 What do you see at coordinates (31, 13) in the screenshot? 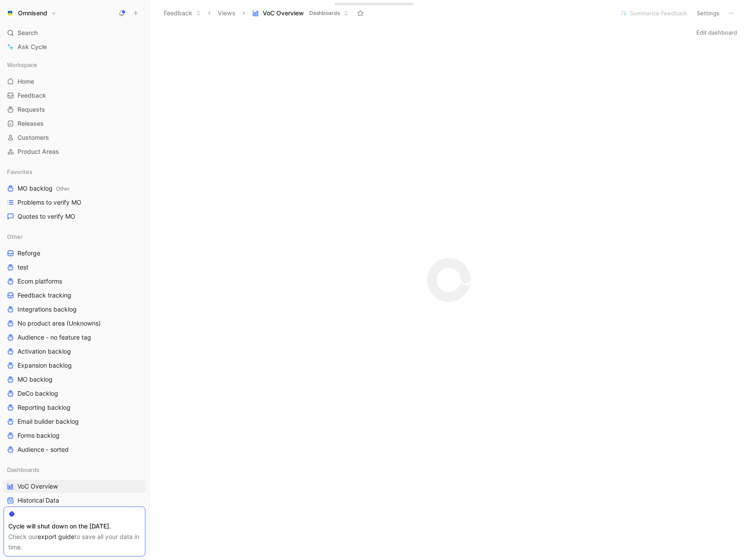
I see `button: OmnisendOmnisend` at bounding box center [31, 13].